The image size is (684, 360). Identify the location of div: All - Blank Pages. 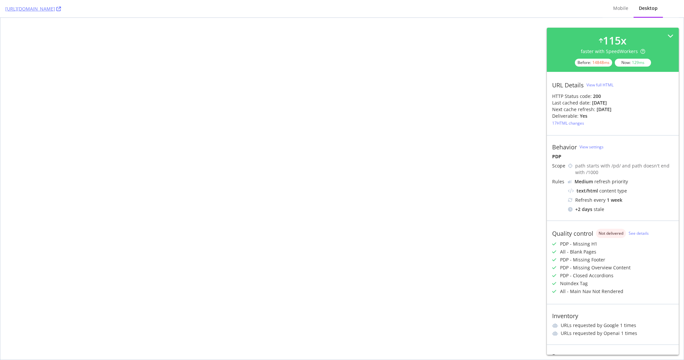
(578, 252).